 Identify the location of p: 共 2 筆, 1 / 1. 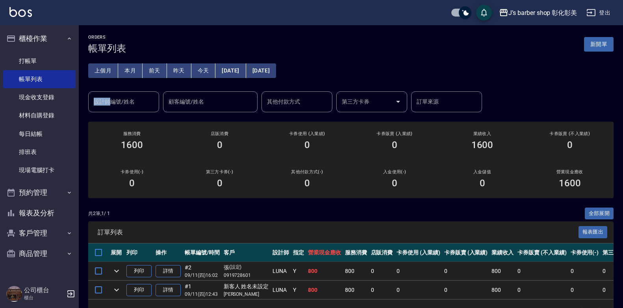
(99, 214).